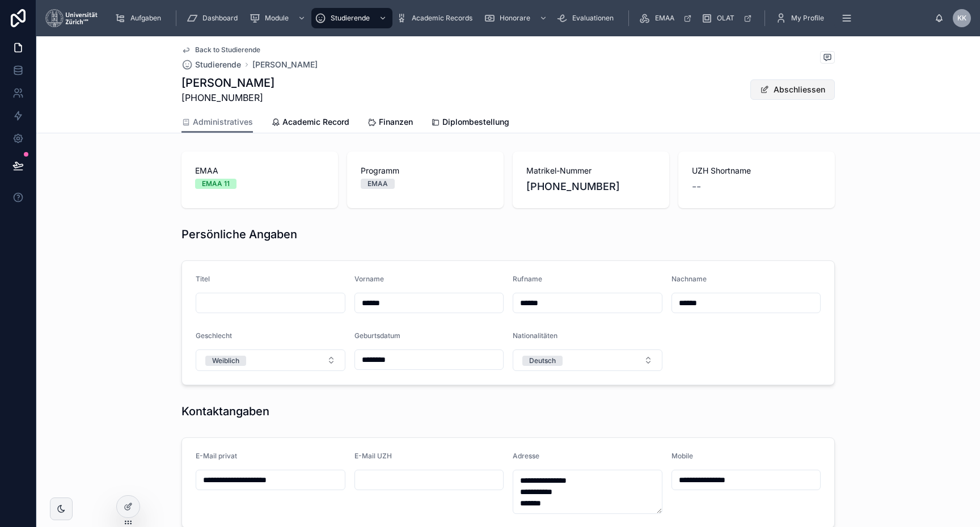 Image resolution: width=980 pixels, height=527 pixels. I want to click on h1: Persönliche Angaben, so click(239, 234).